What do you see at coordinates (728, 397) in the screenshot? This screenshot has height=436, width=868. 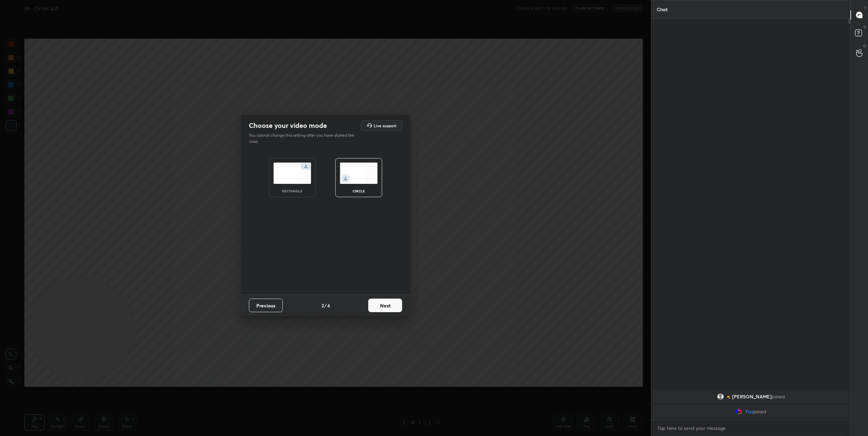 I see `img: no-rating-badge.077c3623.svg` at bounding box center [728, 397].